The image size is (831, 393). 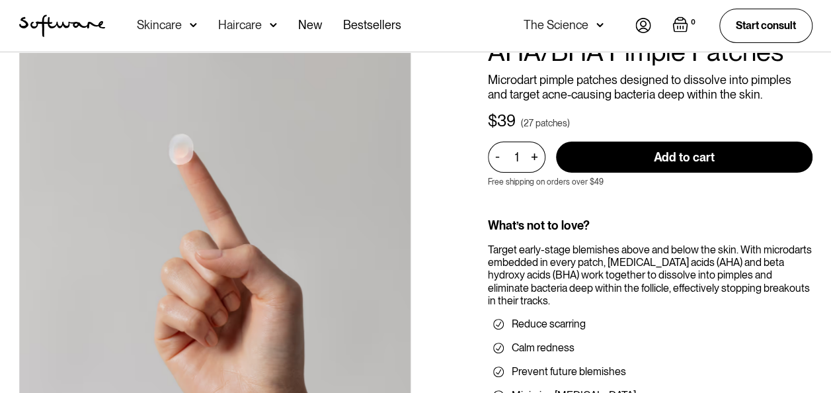 I want to click on a: Open empty cart, so click(x=685, y=26).